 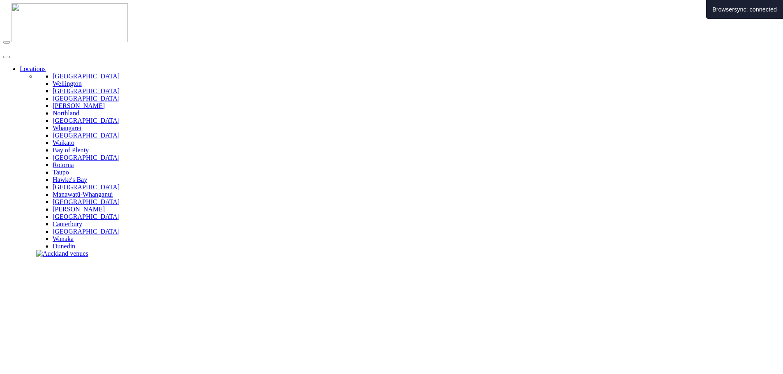 What do you see at coordinates (61, 172) in the screenshot?
I see `a: Taupo` at bounding box center [61, 172].